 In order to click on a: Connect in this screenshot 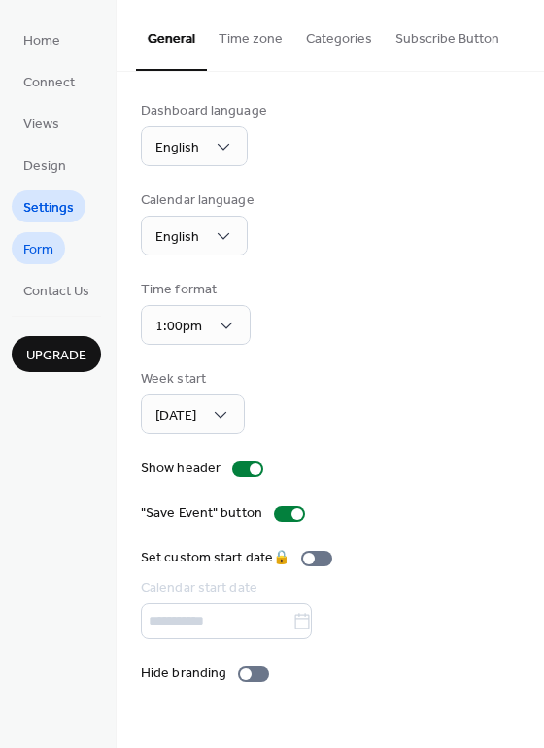, I will do `click(49, 81)`.